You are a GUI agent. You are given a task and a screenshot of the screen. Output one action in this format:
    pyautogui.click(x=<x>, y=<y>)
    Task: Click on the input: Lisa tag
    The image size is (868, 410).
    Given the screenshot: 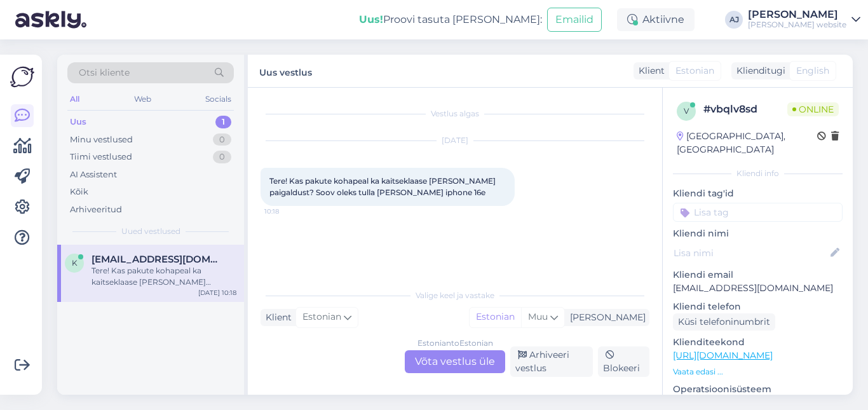 What is the action you would take?
    pyautogui.click(x=758, y=212)
    